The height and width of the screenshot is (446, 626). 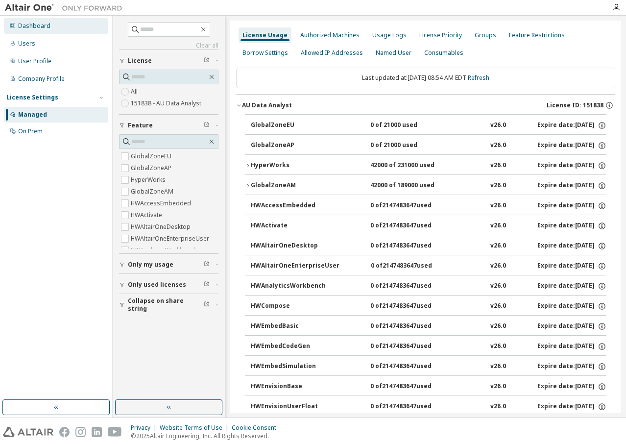 I want to click on div: Feature Restrictions, so click(x=537, y=35).